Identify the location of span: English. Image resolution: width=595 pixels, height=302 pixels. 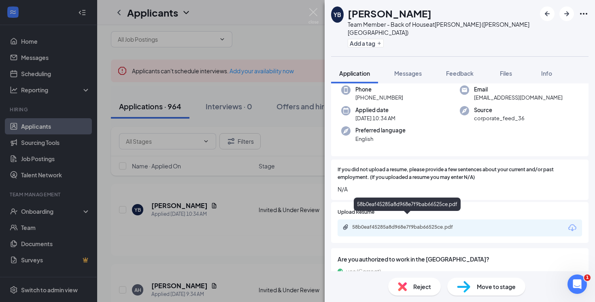
(380, 139).